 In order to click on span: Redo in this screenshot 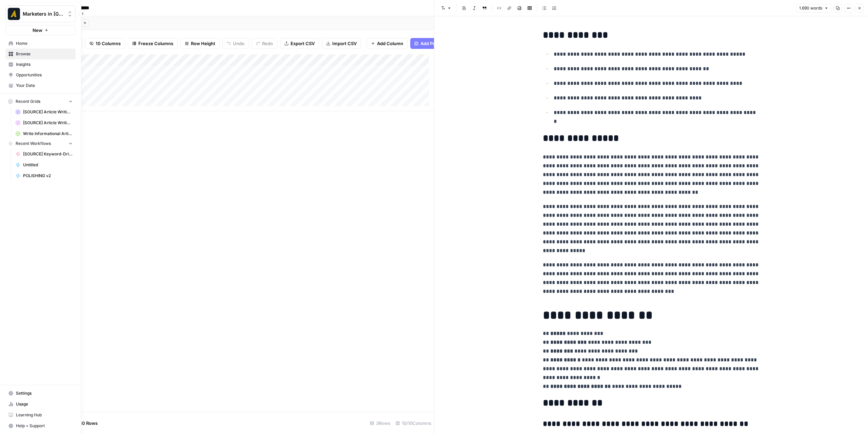, I will do `click(268, 44)`.